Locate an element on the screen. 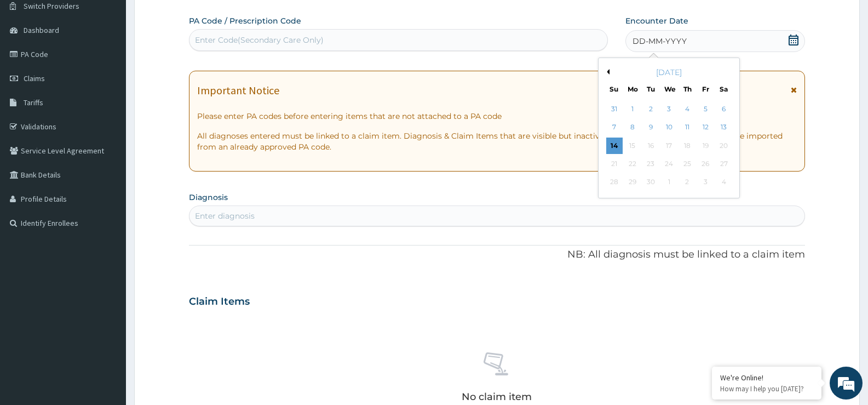 This screenshot has height=405, width=868. span: Switch Providers is located at coordinates (51, 6).